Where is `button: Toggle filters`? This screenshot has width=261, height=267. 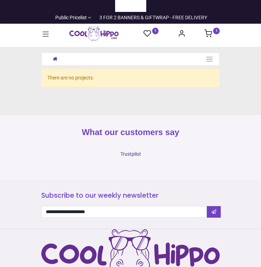
button: Toggle filters is located at coordinates (209, 59).